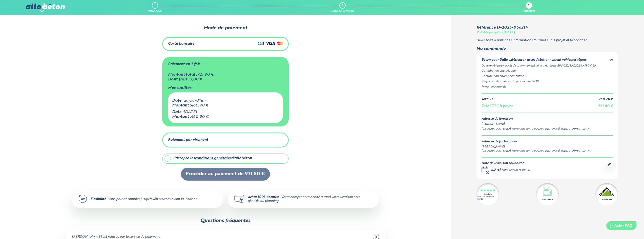  I want to click on div: - Votre compte sera débité quand votre livraison sera ajoutée au planning, so click(310, 199).